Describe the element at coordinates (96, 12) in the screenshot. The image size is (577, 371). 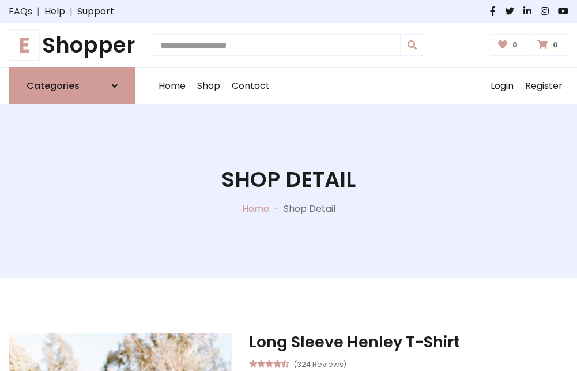
I see `a: Support` at that location.